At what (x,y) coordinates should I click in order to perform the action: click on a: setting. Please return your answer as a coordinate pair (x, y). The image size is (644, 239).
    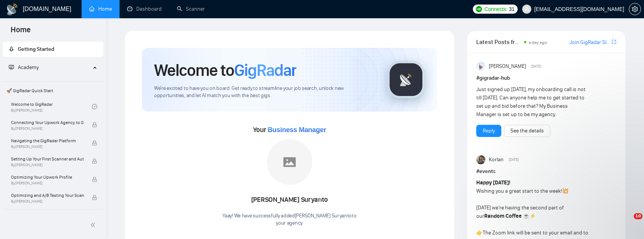
    Looking at the image, I should click on (635, 9).